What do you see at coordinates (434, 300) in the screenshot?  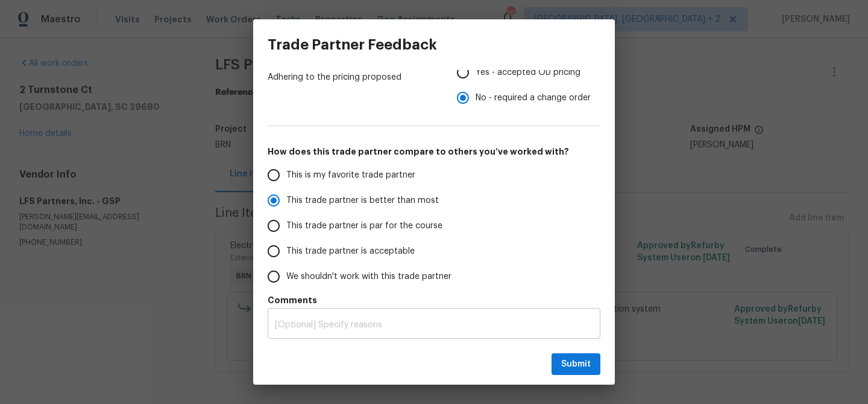 I see `h5: Comments` at bounding box center [434, 300].